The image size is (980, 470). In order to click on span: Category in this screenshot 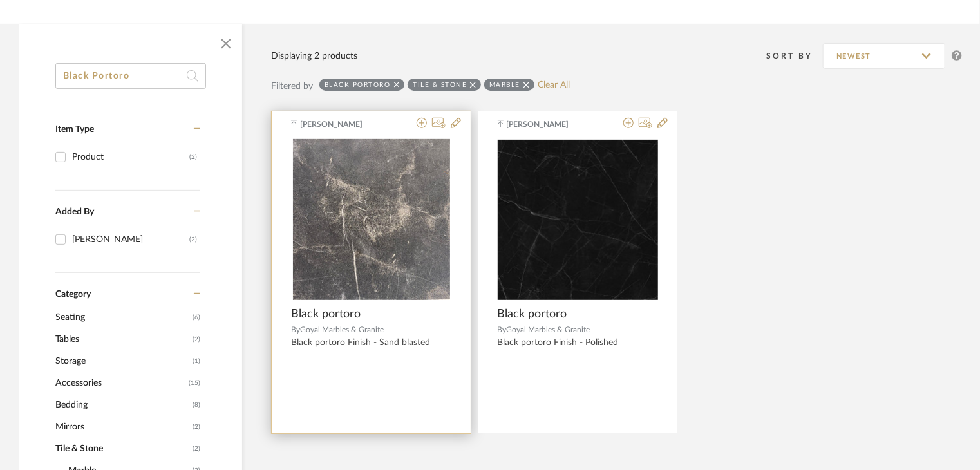, I will do `click(73, 294)`.